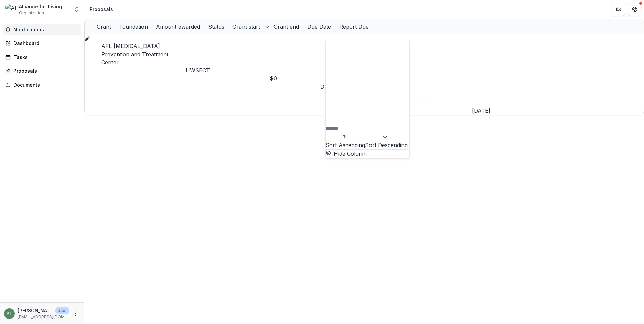 The height and width of the screenshot is (324, 644). What do you see at coordinates (9, 313) in the screenshot?
I see `div: Kelly Thompson` at bounding box center [9, 313].